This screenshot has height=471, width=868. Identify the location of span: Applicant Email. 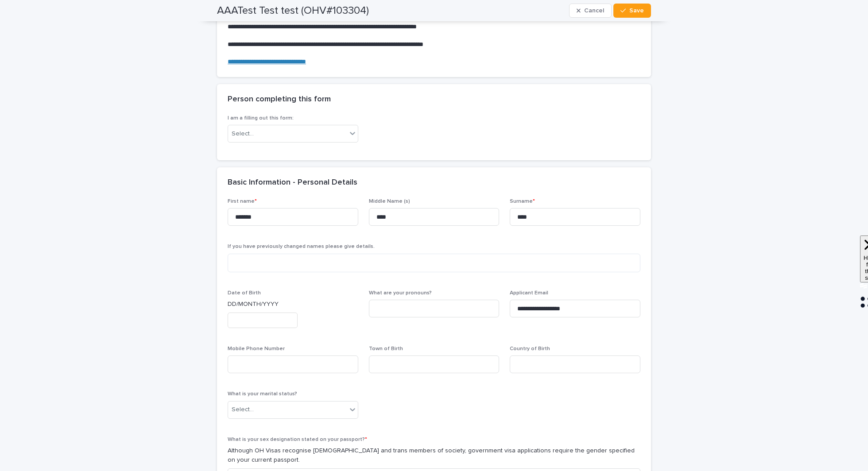
(529, 293).